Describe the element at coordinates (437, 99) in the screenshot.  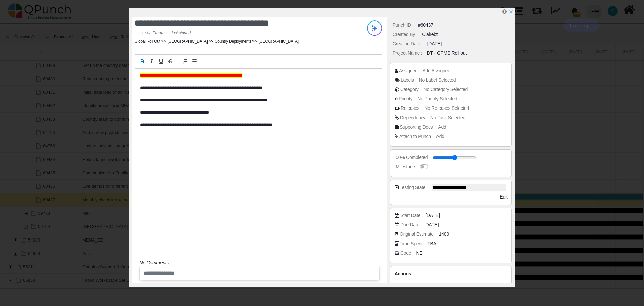
I see `span: No Priority Selected` at that location.